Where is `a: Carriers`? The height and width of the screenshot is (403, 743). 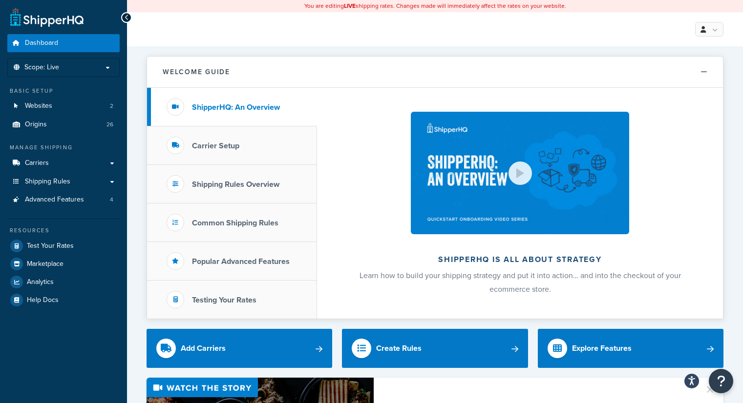
a: Carriers is located at coordinates (63, 163).